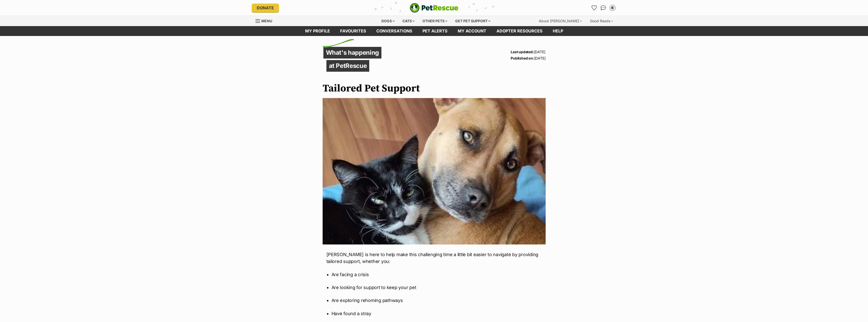 This screenshot has height=322, width=868. I want to click on div: Dogs, so click(388, 21).